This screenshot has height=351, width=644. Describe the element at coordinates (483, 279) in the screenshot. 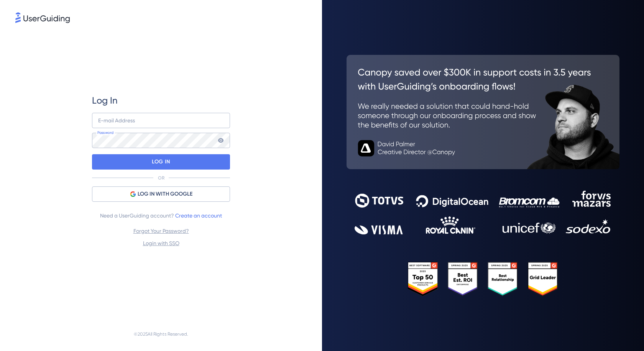

I see `img: 25303e33045975176eb484905ab012ff.svg` at that location.